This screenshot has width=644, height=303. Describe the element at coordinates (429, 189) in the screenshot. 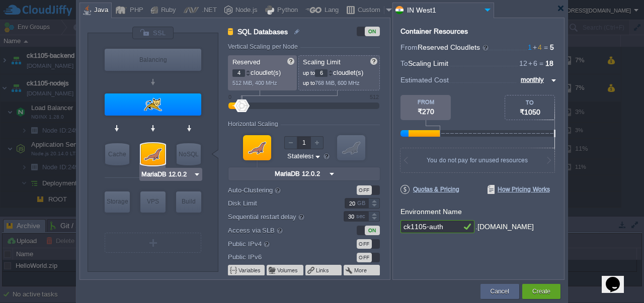

I see `span: Quotas & Pricing` at that location.